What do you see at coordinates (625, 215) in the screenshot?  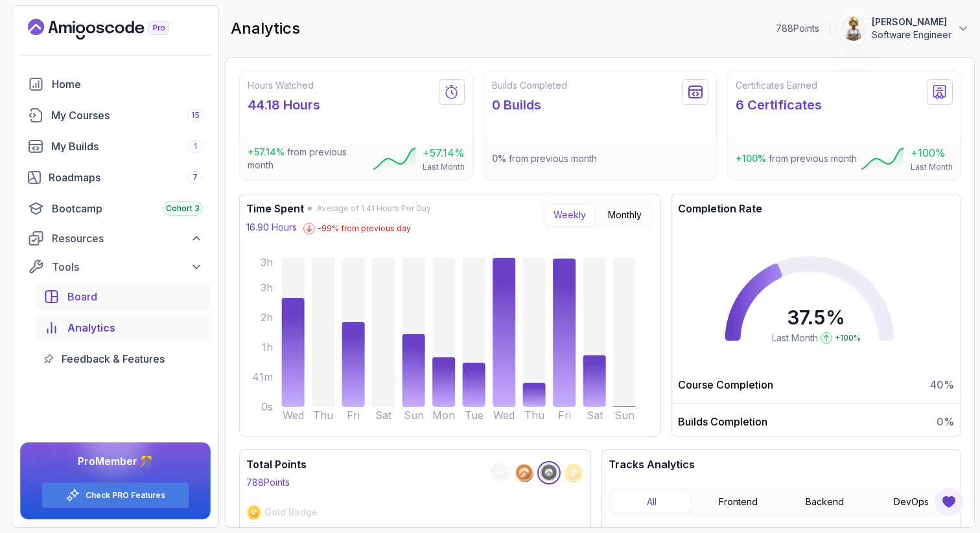 I see `button: Monthly` at bounding box center [625, 215].